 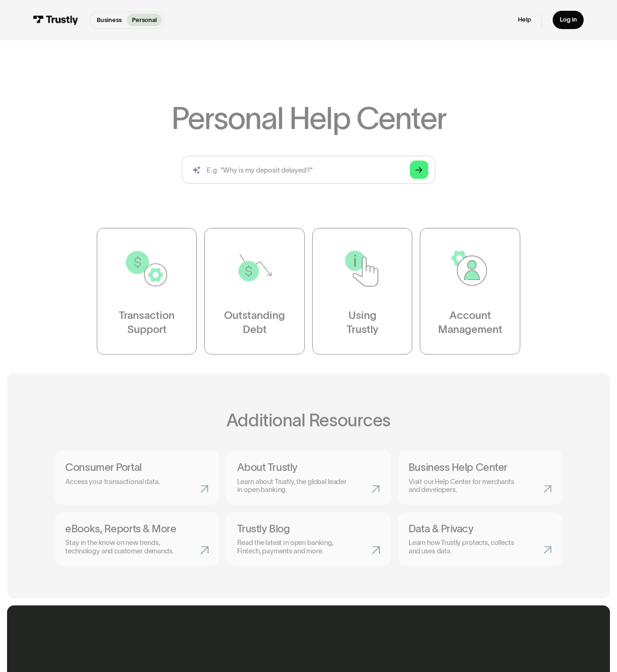 What do you see at coordinates (567, 19) in the screenshot?
I see `a: Log in` at bounding box center [567, 19].